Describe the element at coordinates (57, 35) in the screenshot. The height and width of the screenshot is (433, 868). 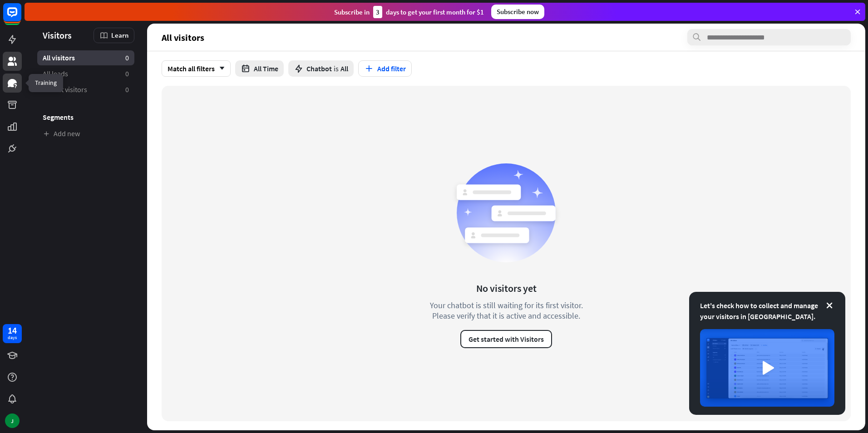
I see `span: Visitors` at that location.